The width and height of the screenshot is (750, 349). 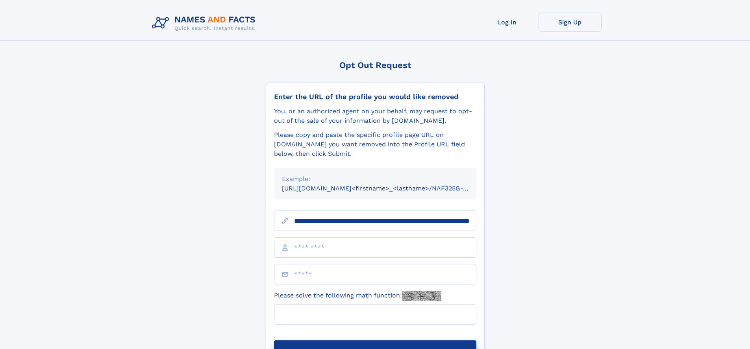 What do you see at coordinates (375, 179) in the screenshot?
I see `div: Example:` at bounding box center [375, 179].